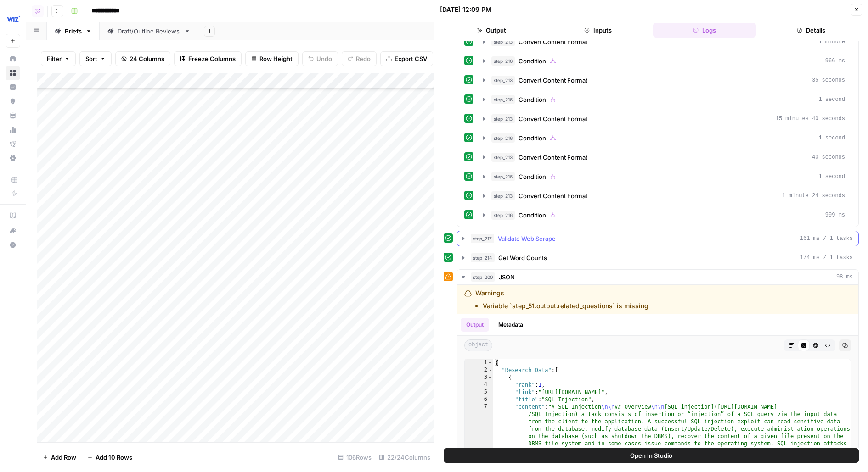  Describe the element at coordinates (664, 196) in the screenshot. I see `button: 1 minute 24 seconds` at that location.